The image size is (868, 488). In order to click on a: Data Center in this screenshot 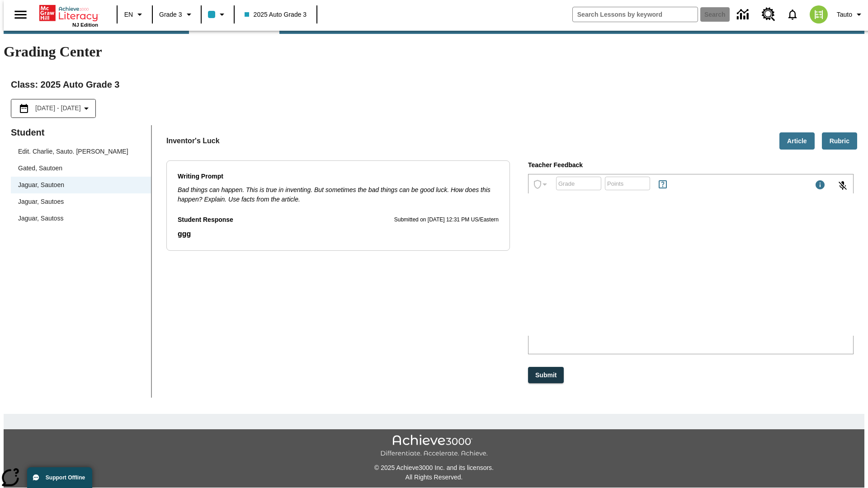, I will do `click(744, 15)`.